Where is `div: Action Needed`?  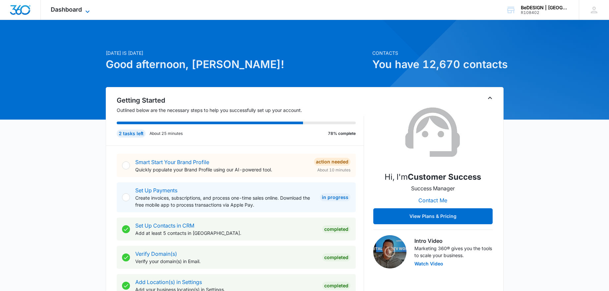
div: Action Needed is located at coordinates (332, 162).